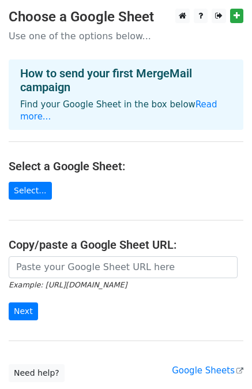  I want to click on p: Use one of the options below..., so click(126, 36).